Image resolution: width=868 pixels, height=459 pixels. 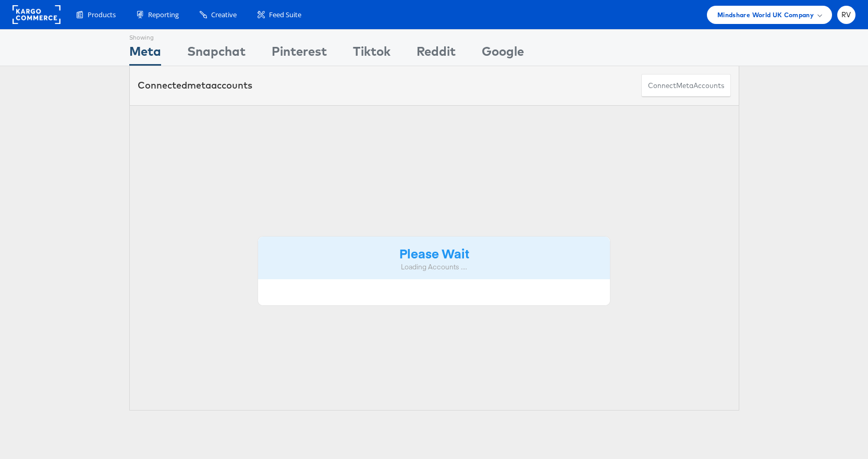 I want to click on div: Showing, so click(x=145, y=36).